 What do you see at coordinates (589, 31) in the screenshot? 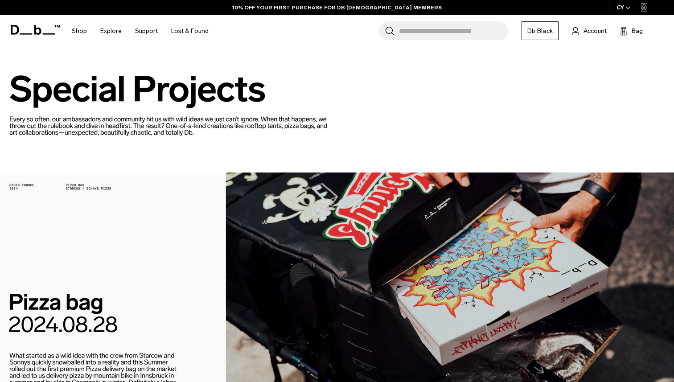
I see `a: Account` at bounding box center [589, 31].